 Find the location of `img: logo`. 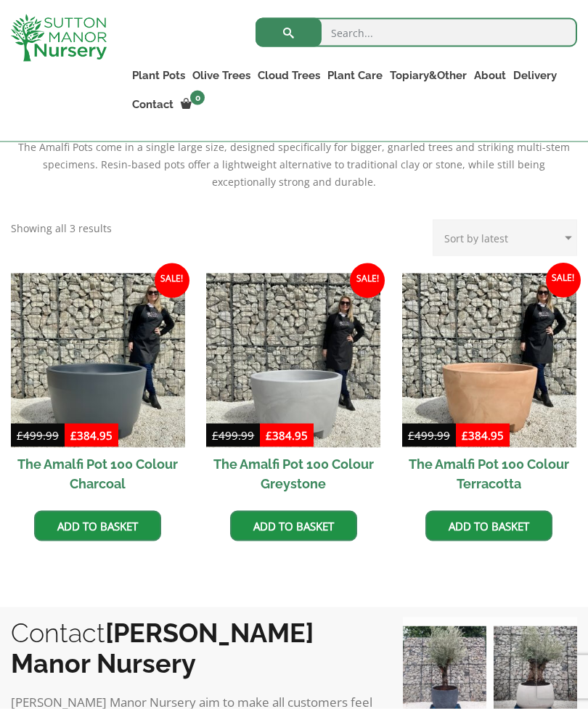

img: logo is located at coordinates (59, 38).